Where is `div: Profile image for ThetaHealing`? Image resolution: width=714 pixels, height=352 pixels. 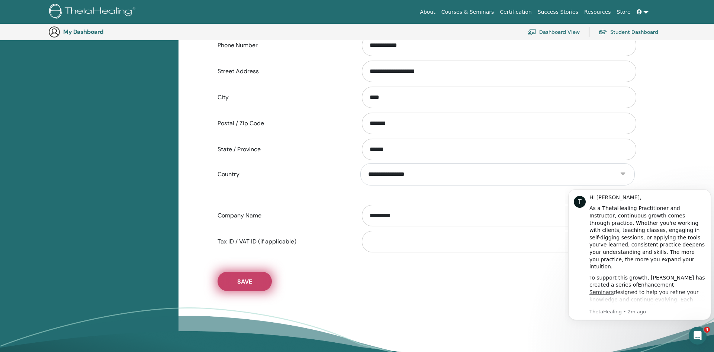
div: Profile image for ThetaHealing is located at coordinates (14, 24).